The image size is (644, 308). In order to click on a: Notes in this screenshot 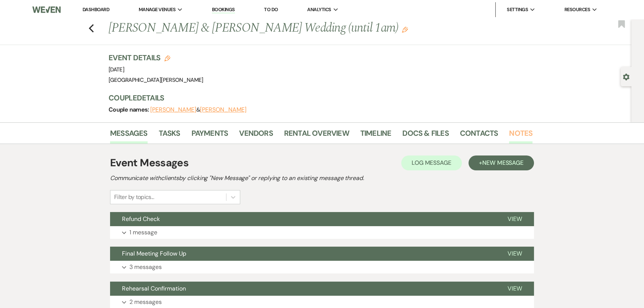, I will do `click(521, 136)`.